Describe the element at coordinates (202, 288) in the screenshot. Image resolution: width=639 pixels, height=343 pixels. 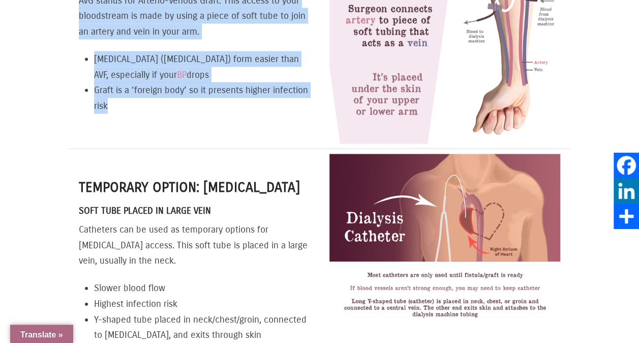
I see `li: Slower blood flow` at that location.